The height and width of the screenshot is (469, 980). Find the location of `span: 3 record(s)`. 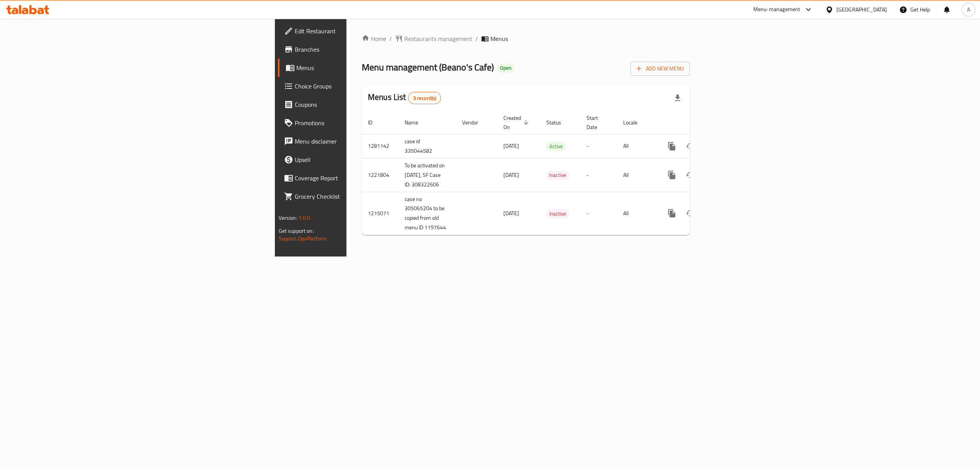

span: 3 record(s) is located at coordinates (424, 98).